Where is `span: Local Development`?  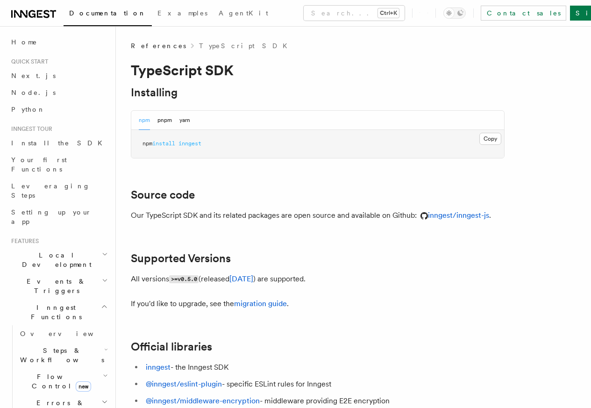 span: Local Development is located at coordinates (55, 260).